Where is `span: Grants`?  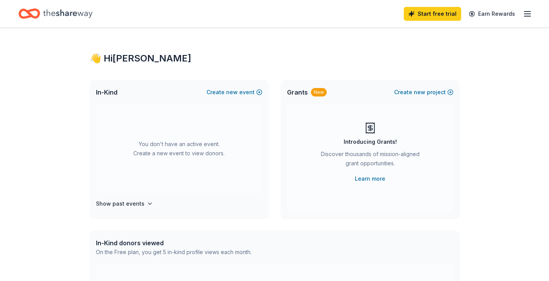
span: Grants is located at coordinates (297, 92).